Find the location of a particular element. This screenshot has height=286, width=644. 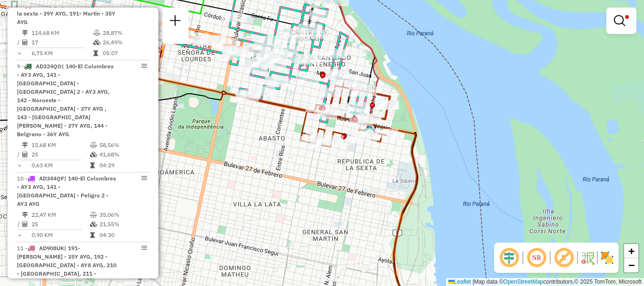

a: Exibir filtros is located at coordinates (621, 21).